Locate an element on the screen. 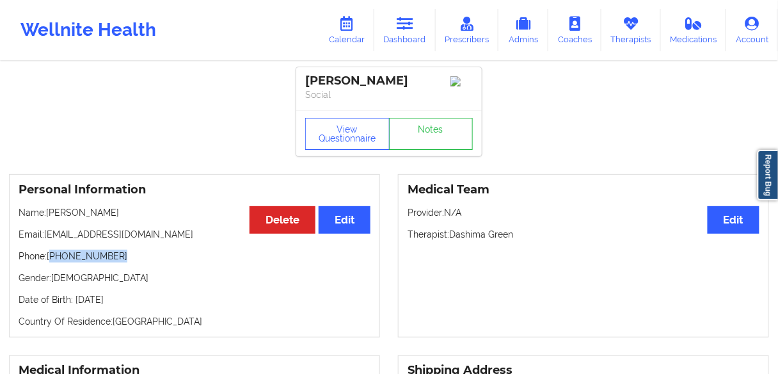  a: Account is located at coordinates (752, 30).